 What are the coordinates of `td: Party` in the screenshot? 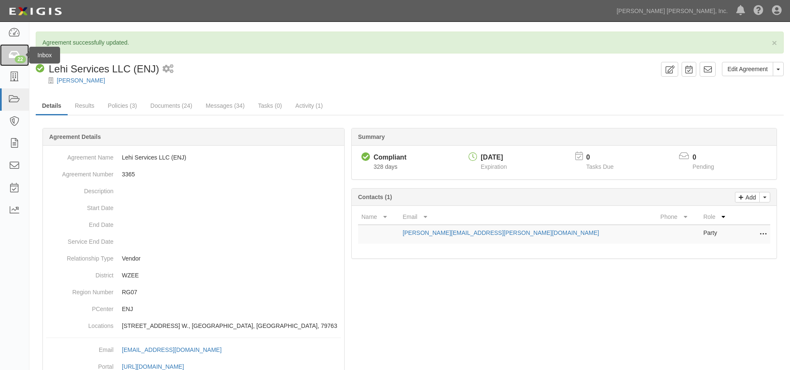 It's located at (719, 234).